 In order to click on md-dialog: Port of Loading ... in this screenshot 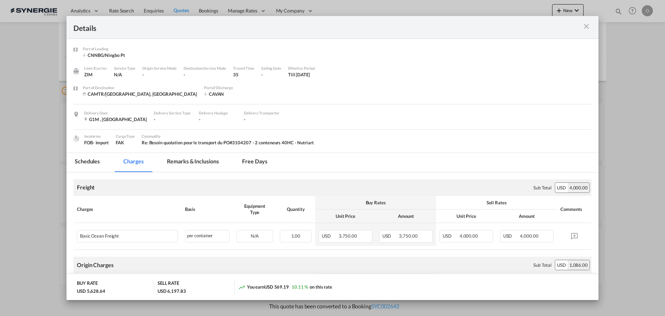, I will do `click(333, 158)`.